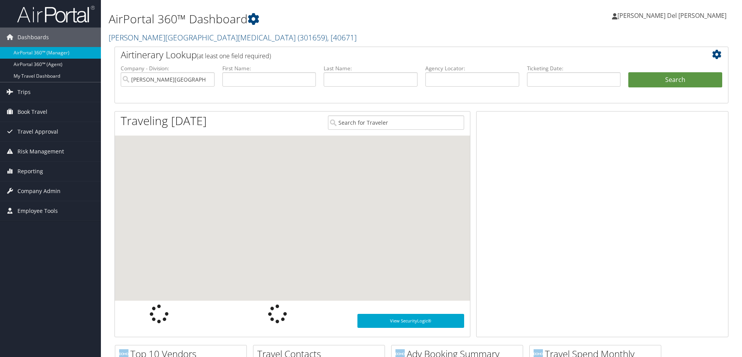 The height and width of the screenshot is (357, 742). Describe the element at coordinates (32, 112) in the screenshot. I see `span: Book Travel` at that location.